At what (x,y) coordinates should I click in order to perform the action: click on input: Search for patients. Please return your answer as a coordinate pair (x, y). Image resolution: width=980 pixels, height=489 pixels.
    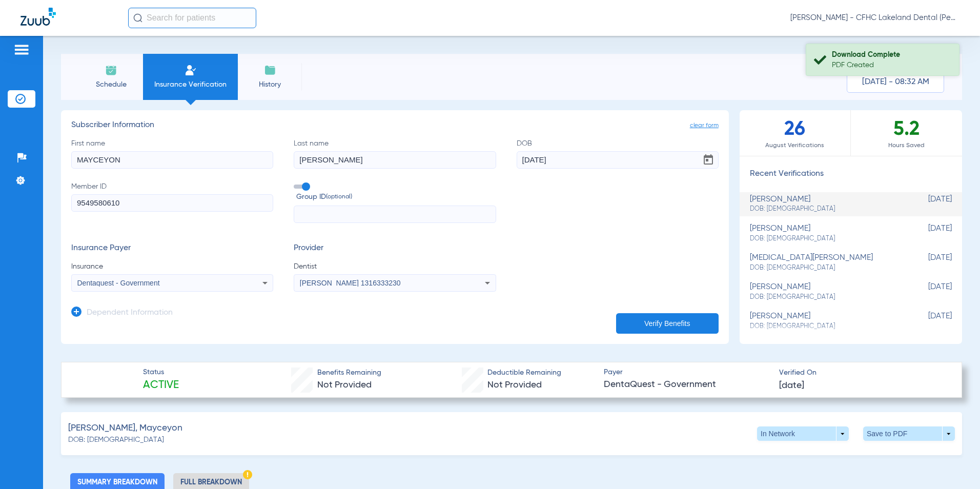
    Looking at the image, I should click on (192, 18).